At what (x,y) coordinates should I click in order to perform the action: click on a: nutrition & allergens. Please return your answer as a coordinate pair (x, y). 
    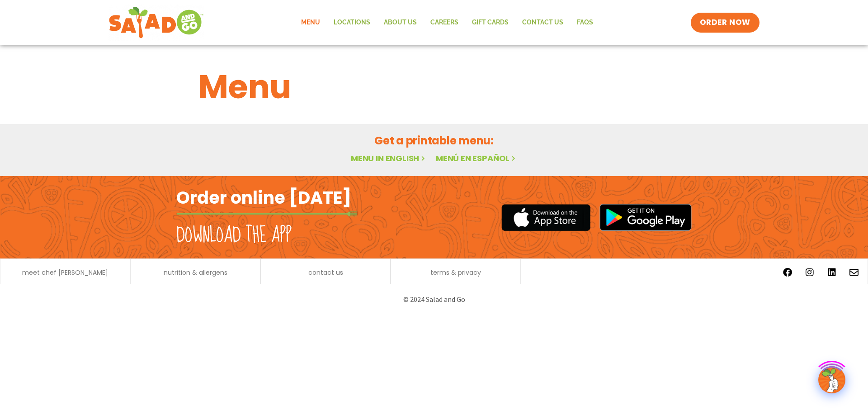
    Looking at the image, I should click on (195, 272).